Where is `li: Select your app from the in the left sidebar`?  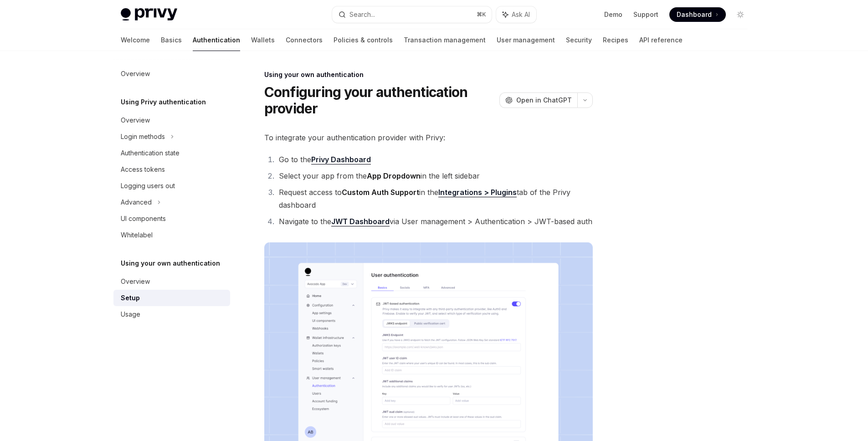
li: Select your app from the in the left sidebar is located at coordinates (434, 176).